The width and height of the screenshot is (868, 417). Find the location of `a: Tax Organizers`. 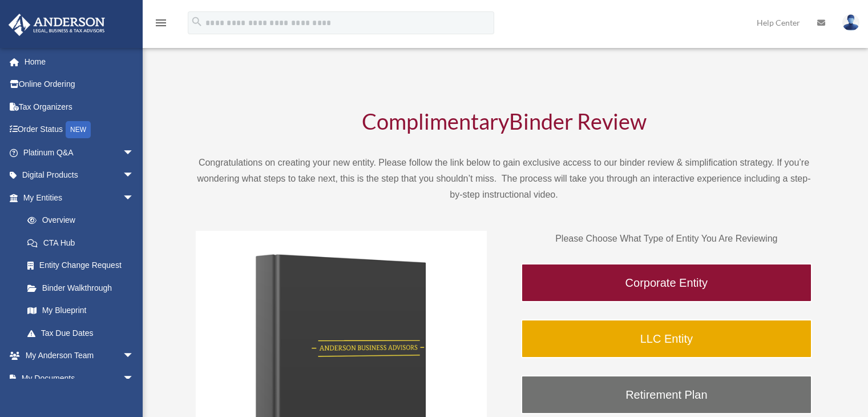

a: Tax Organizers is located at coordinates (79, 107).